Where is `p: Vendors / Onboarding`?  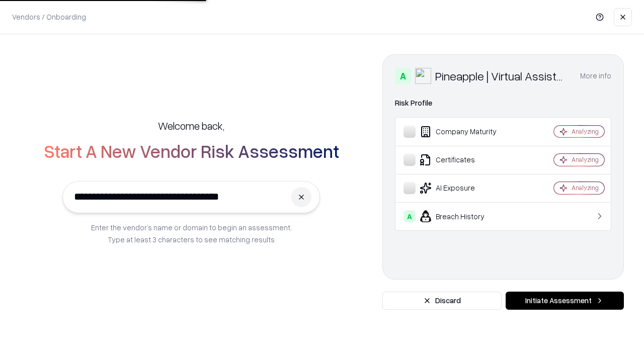
p: Vendors / Onboarding is located at coordinates (49, 17).